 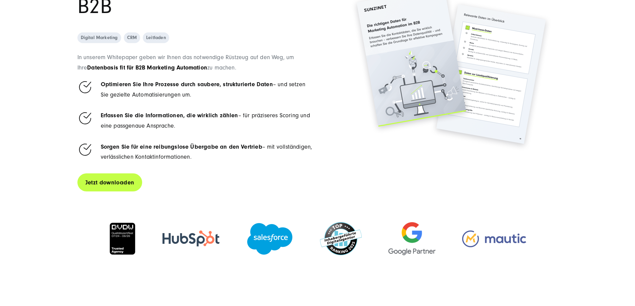 I want to click on li: – und setzen Sie gezielte Automatisierungen um., so click(x=195, y=89).